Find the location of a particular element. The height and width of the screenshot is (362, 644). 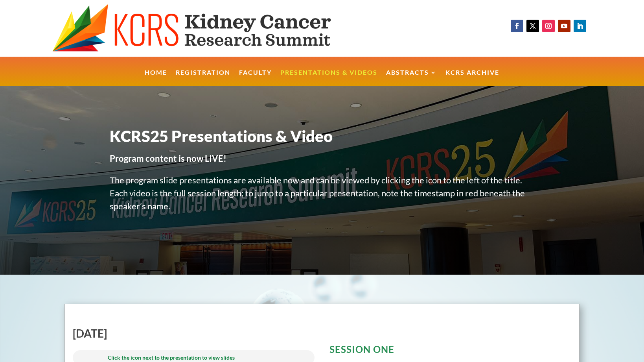

a: Home is located at coordinates (156, 78).